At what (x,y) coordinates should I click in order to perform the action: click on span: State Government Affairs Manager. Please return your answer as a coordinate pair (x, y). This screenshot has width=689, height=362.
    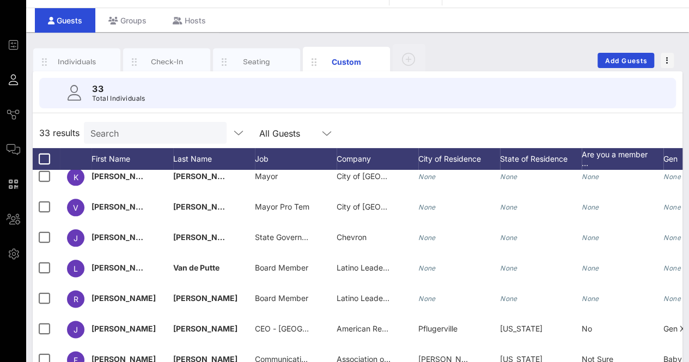
    Looking at the image, I should click on (317, 237).